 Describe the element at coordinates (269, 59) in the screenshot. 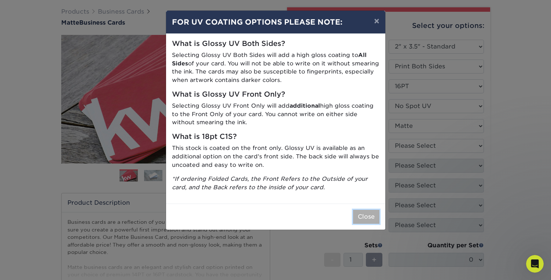

I see `strong: All Sides` at that location.